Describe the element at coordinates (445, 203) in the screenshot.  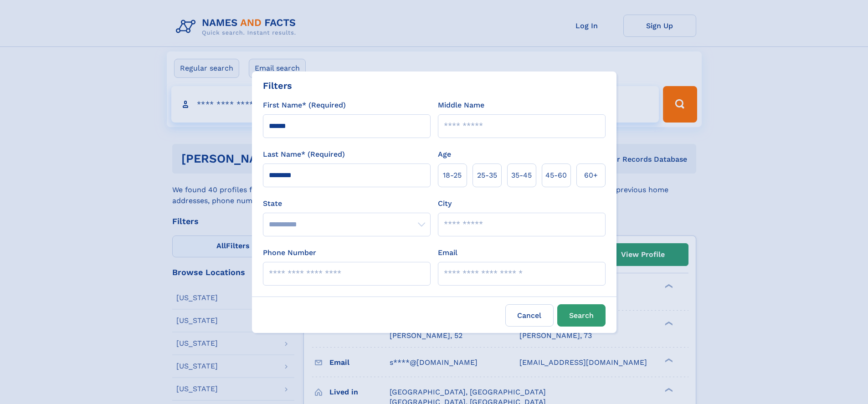
I see `label: City` at that location.